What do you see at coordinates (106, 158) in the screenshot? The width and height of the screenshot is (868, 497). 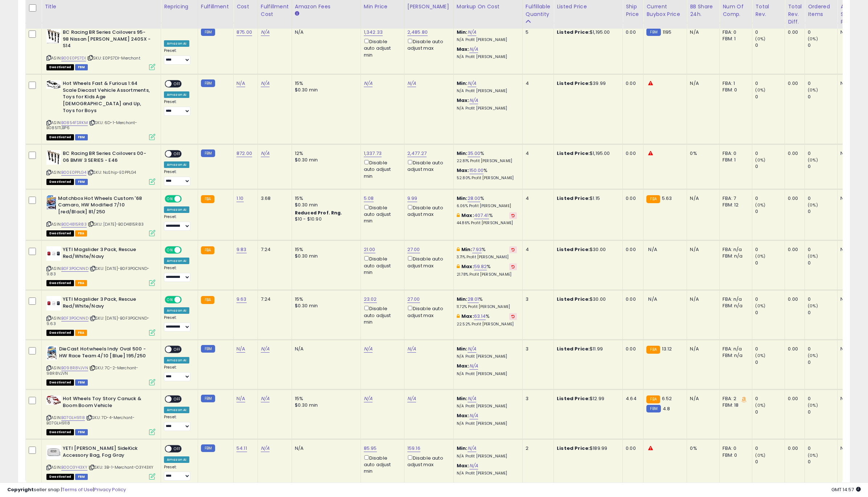 I see `b: BC Racing BR Series Coilovers 00-06 BMW 3 SERIES - E46` at bounding box center [106, 158].